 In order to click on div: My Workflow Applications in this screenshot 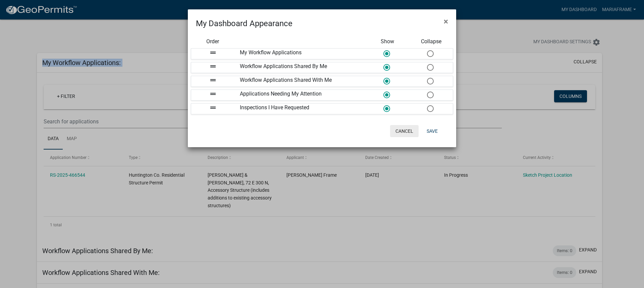, I will do `click(300, 54)`.